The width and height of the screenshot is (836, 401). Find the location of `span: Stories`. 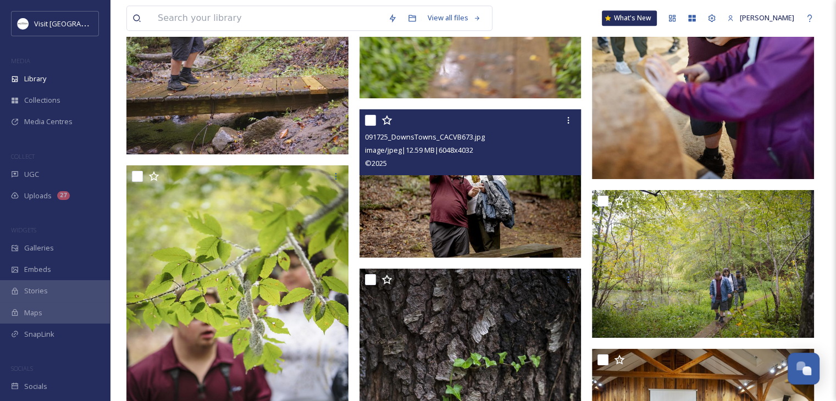

span: Stories is located at coordinates (36, 291).